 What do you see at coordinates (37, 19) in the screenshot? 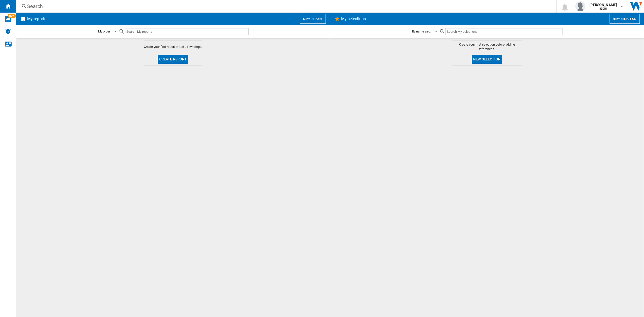
I see `h2: My reports` at bounding box center [37, 19].